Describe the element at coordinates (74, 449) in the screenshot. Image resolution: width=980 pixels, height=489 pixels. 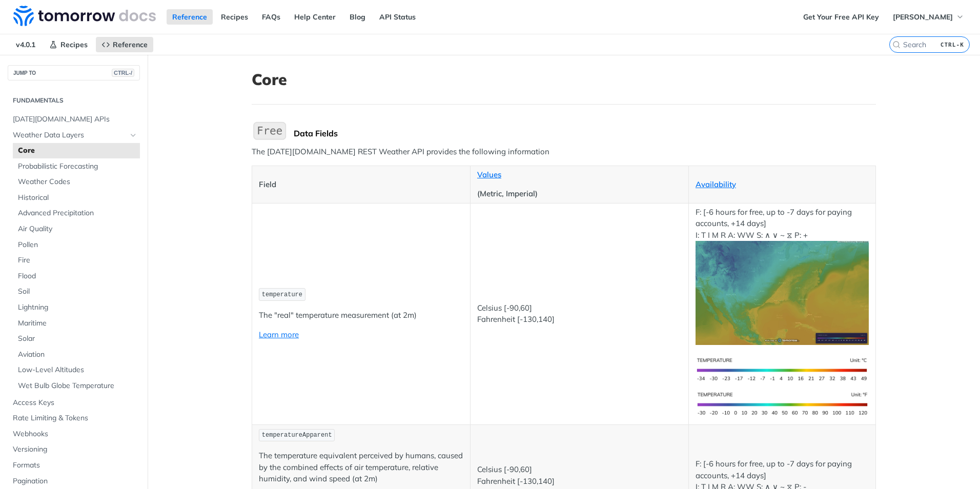
I see `a: Versioning` at that location.